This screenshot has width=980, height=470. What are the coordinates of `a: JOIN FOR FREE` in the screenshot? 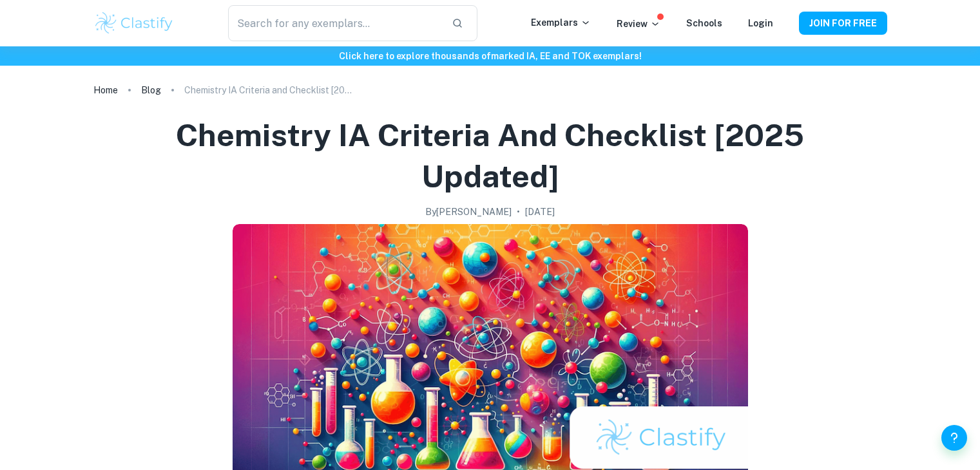 It's located at (843, 23).